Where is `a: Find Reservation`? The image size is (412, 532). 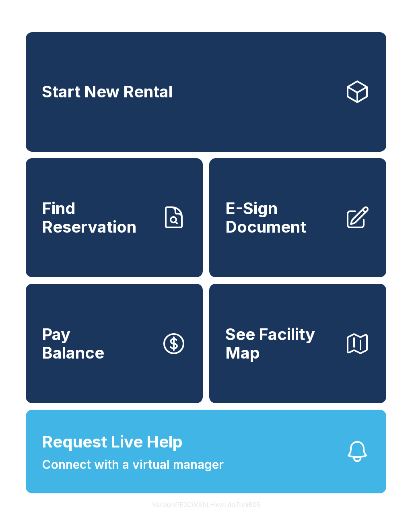
a: Find Reservation is located at coordinates (115, 218).